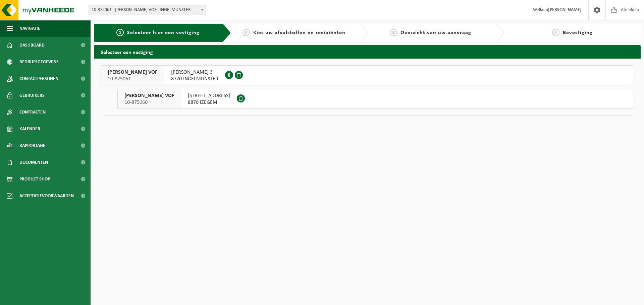 The height and width of the screenshot is (305, 644). What do you see at coordinates (32, 112) in the screenshot?
I see `span: Contracten` at bounding box center [32, 112].